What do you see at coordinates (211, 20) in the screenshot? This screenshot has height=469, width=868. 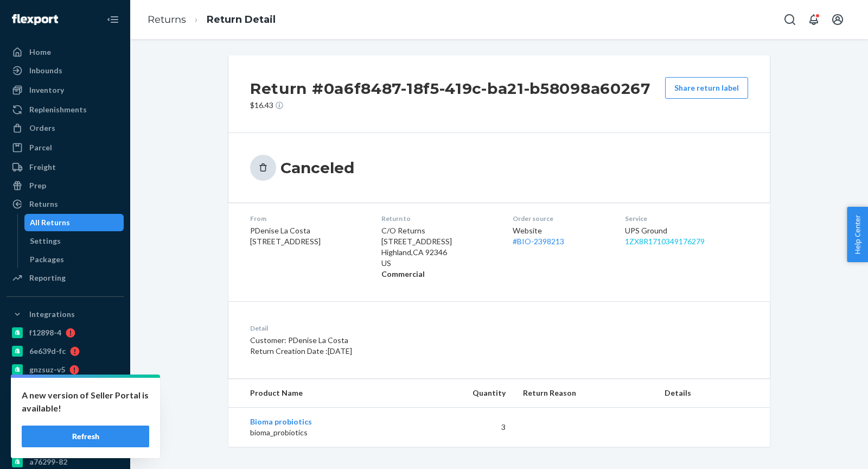 I see `ol: breadcrumbs` at bounding box center [211, 20].